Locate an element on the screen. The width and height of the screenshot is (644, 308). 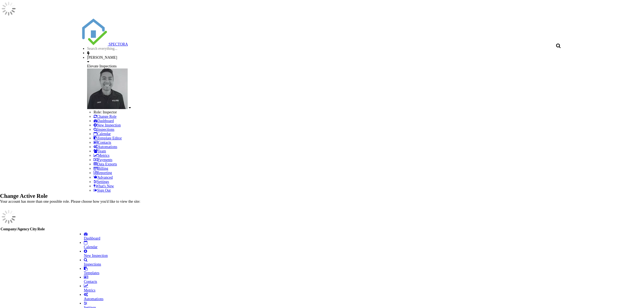
div: Inspections is located at coordinates (325, 265).